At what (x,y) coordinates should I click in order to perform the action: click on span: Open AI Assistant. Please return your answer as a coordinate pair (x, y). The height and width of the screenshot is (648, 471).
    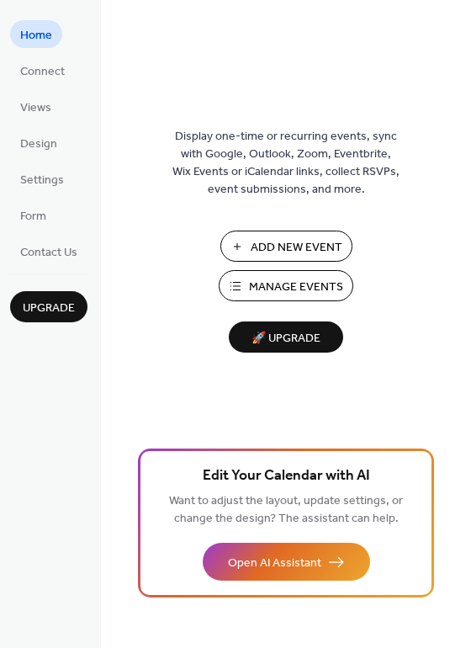
    Looking at the image, I should click on (274, 563).